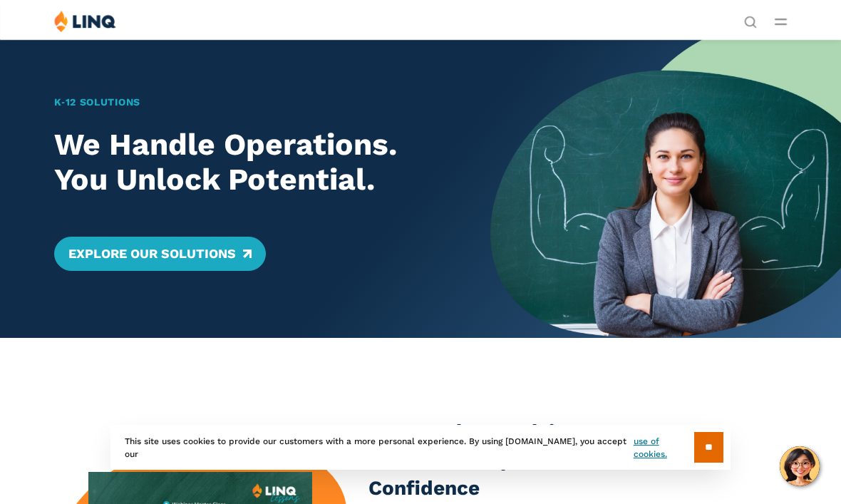  I want to click on h3: Master Class: Solving K-12 Nutrition’s Top 5 Obstacles With Confidence, so click(546, 460).